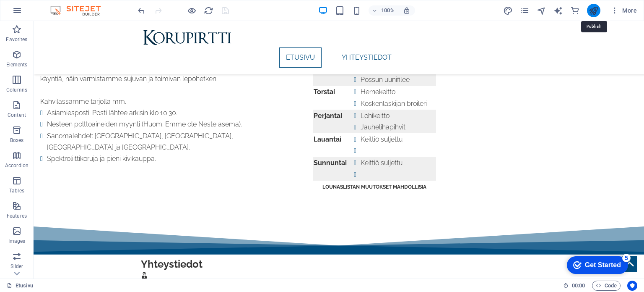 This screenshot has width=644, height=292. Describe the element at coordinates (623, 11) in the screenshot. I see `button: More` at that location.